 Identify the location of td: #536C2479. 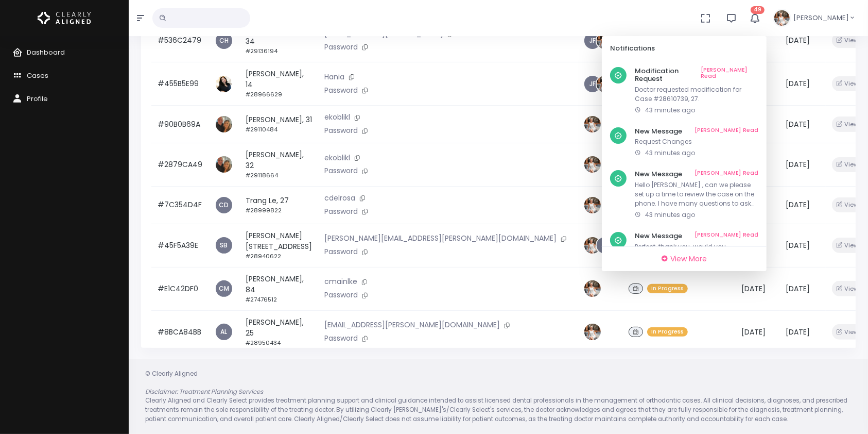
(179, 41).